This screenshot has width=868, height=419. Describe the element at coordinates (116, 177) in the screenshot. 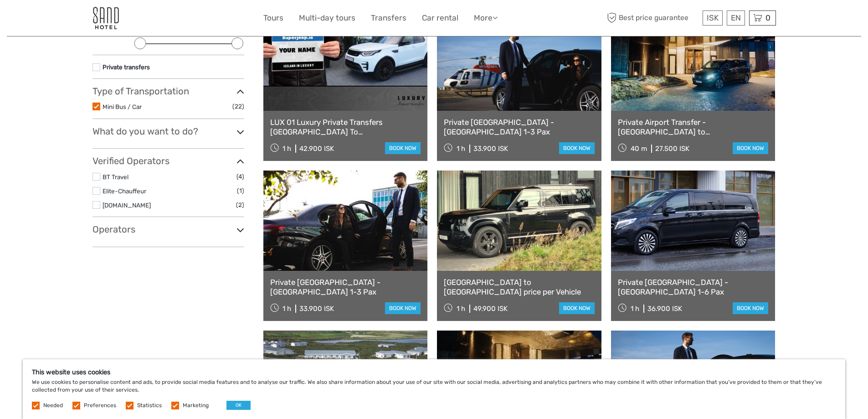

I see `a: BT Travel` at that location.